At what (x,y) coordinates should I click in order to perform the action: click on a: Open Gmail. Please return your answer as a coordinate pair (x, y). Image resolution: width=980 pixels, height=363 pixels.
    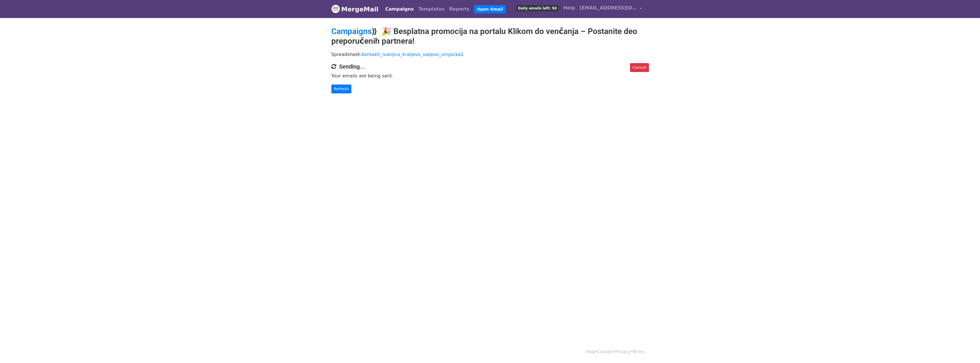
    Looking at the image, I should click on (490, 9).